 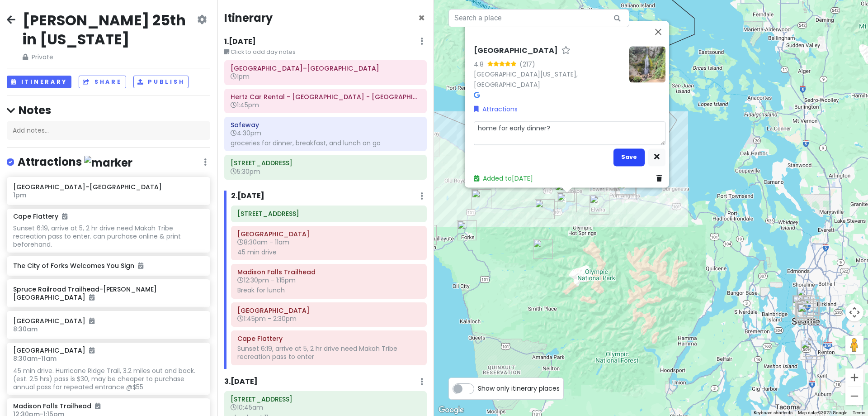 What do you see at coordinates (325, 52) in the screenshot?
I see `small: Click to add day notes` at bounding box center [325, 52].